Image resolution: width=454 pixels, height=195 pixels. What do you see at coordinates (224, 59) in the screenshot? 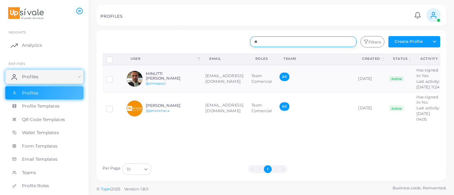
I see `div: Email` at bounding box center [224, 59].